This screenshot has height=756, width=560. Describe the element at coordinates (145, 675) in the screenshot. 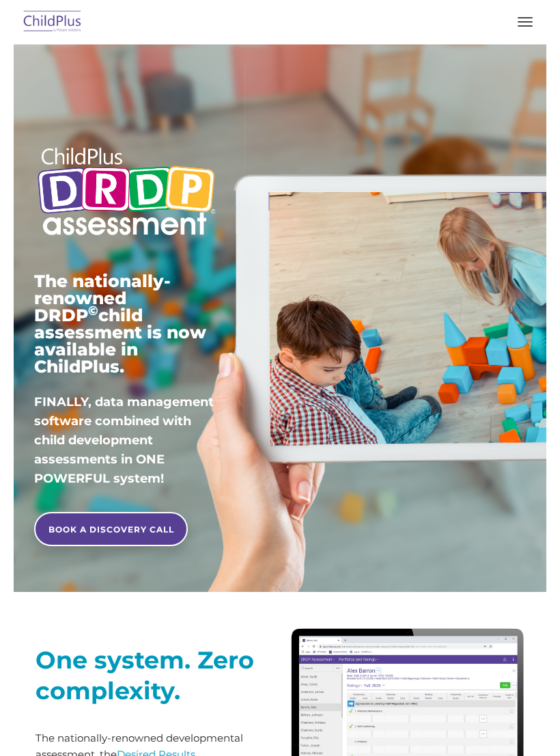

I see `strong: One system. Zero complexity.` at that location.